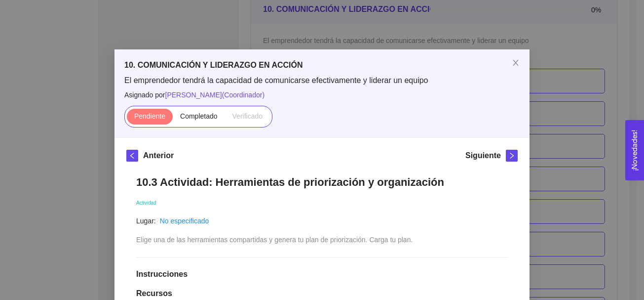  I want to click on span: Actividad, so click(146, 202).